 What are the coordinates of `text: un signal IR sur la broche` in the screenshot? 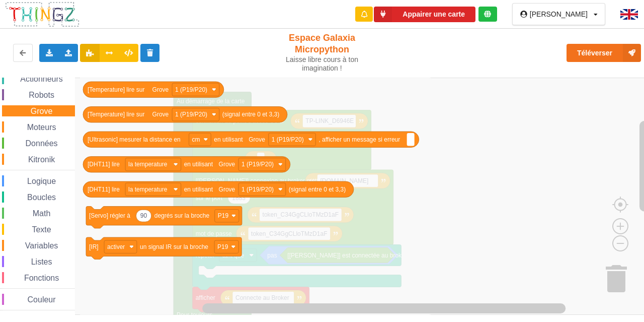 It's located at (174, 247).